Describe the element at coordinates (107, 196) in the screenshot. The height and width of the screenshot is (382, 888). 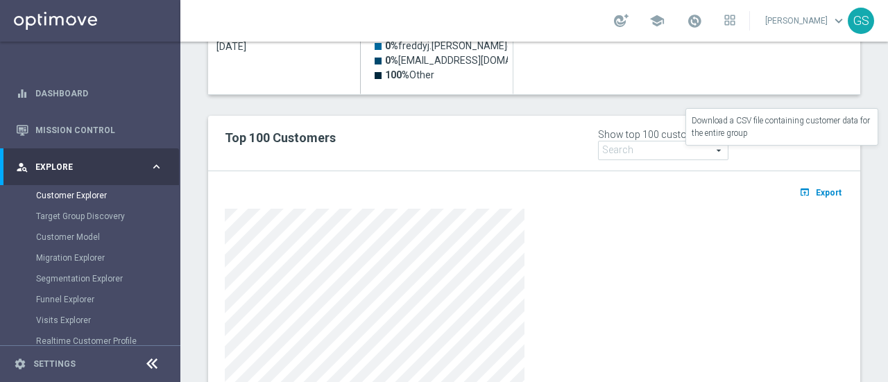
I see `div: Customer Explorer` at that location.